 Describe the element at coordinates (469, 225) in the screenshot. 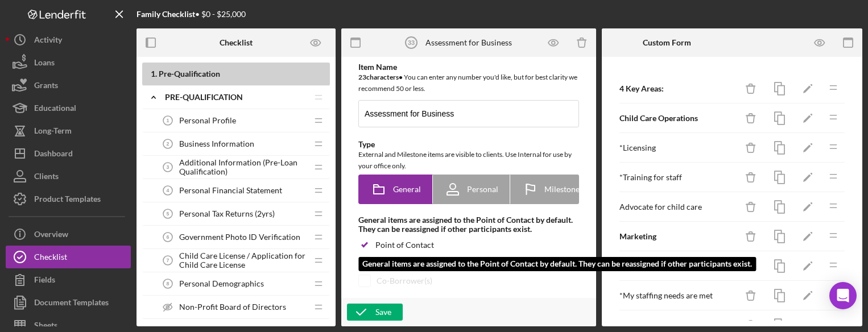

I see `div: General items are assigned to the Point of Contact by default. They can be reassigned if other pa...` at that location.